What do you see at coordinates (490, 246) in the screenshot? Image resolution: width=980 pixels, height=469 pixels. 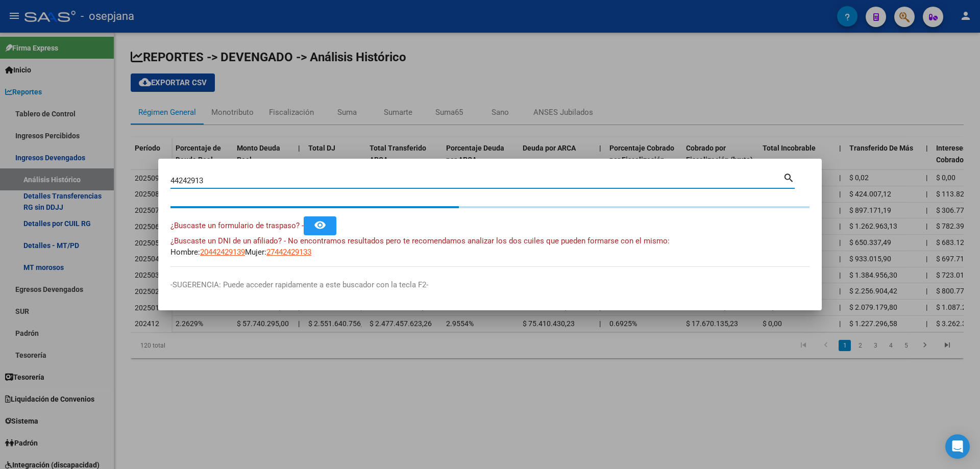 I see `div: Hombre: Mujer:` at bounding box center [490, 246].